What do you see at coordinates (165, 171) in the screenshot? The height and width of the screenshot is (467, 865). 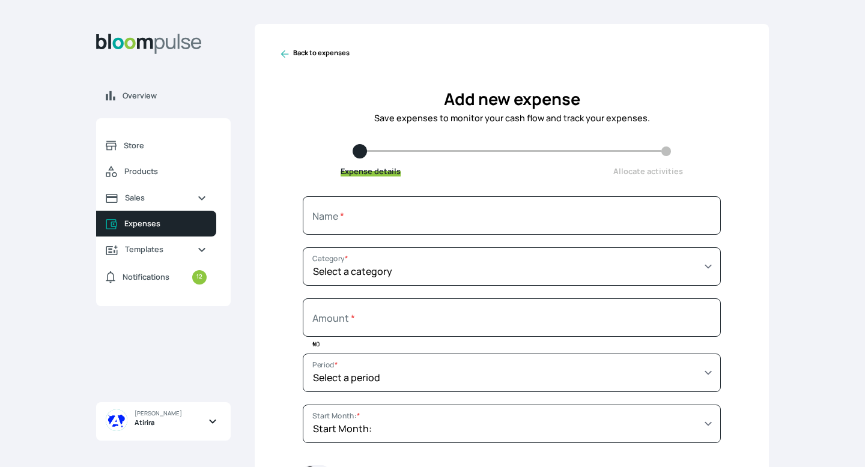 I see `span: Products` at bounding box center [165, 171].